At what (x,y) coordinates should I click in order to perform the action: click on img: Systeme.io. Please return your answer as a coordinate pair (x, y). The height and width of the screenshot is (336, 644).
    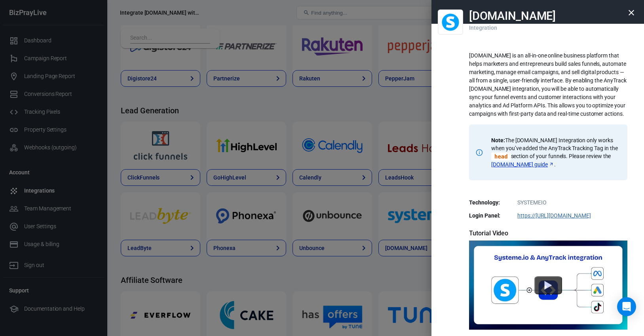
    Looking at the image, I should click on (450, 22).